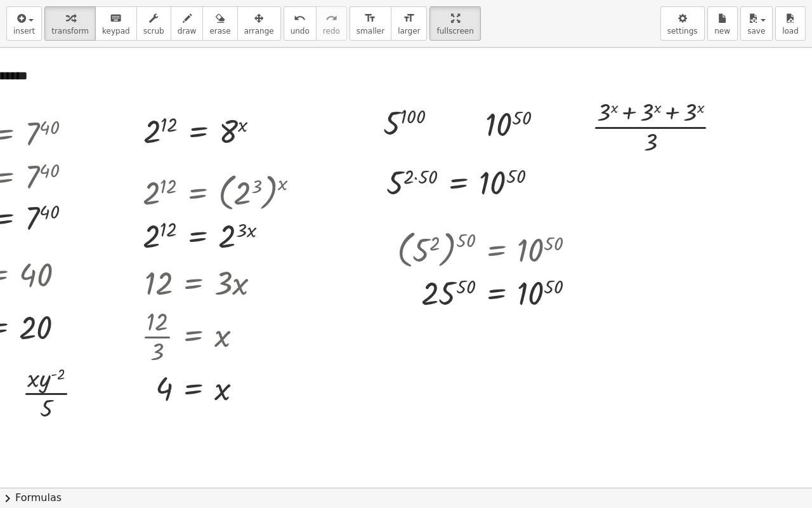 This screenshot has height=508, width=812. What do you see at coordinates (187, 24) in the screenshot?
I see `button: draw` at bounding box center [187, 24].